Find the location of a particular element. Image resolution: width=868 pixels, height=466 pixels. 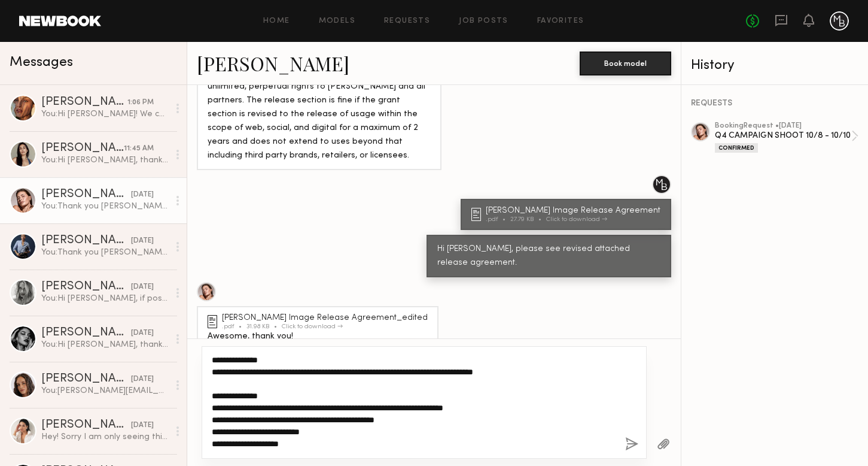

a: Favorites is located at coordinates (561, 21).